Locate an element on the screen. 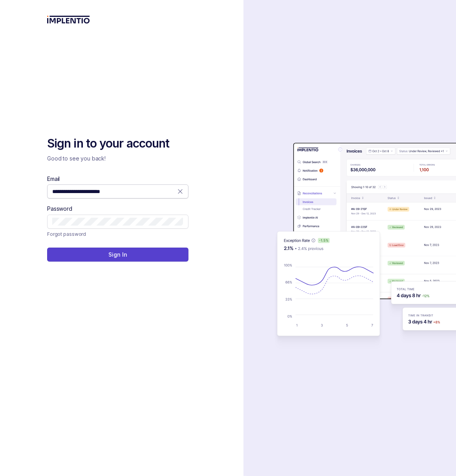 The height and width of the screenshot is (476, 456). label: Password is located at coordinates (60, 209).